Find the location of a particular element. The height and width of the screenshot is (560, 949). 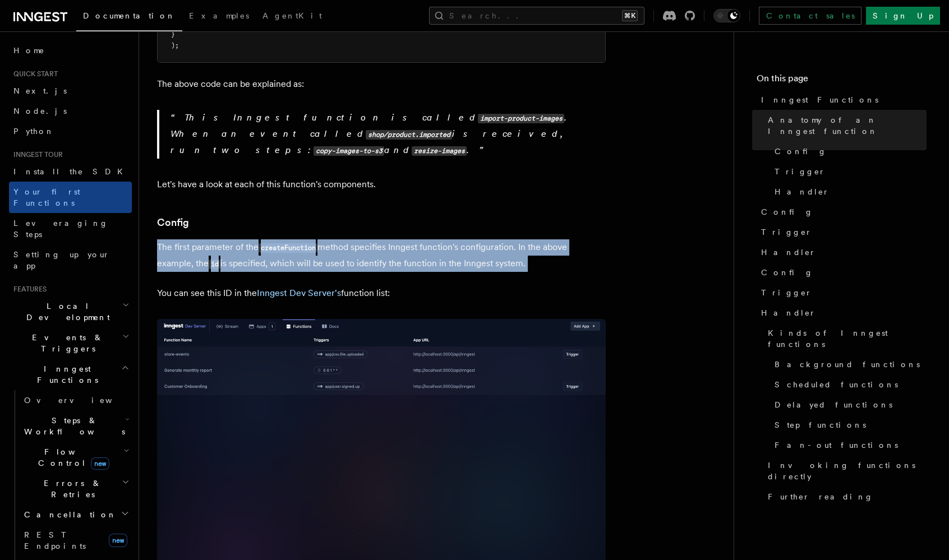

span: Further reading is located at coordinates (821, 497).